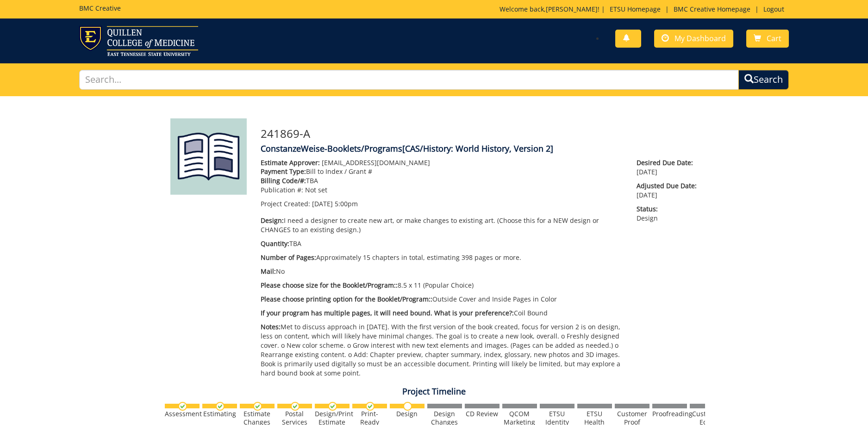 The height and width of the screenshot is (425, 868). What do you see at coordinates (408, 80) in the screenshot?
I see `input: Search...` at bounding box center [408, 80].